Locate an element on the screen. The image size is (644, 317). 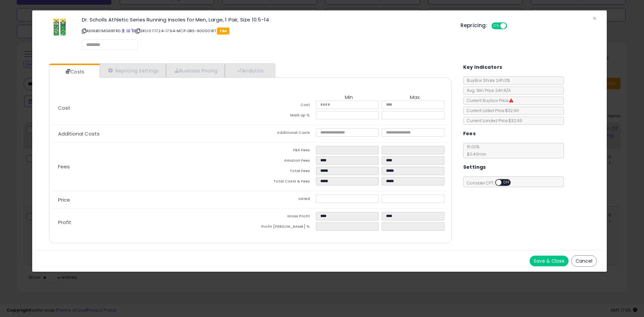
span: Current Buybox Price: is located at coordinates (488, 101).